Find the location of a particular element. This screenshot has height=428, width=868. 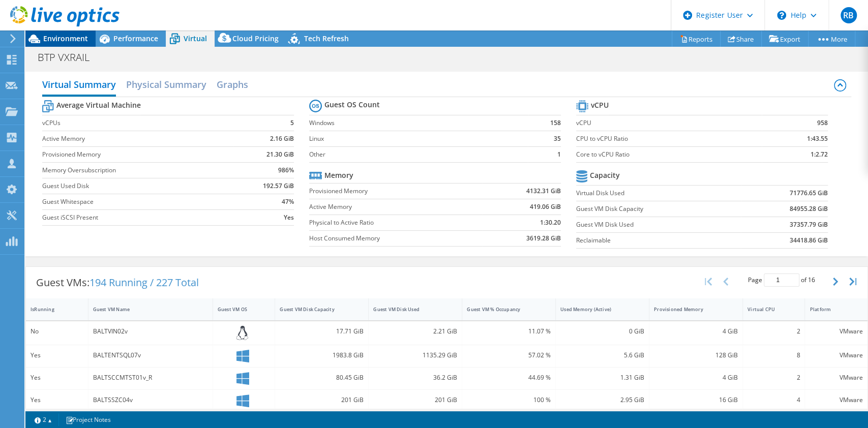

a: Export is located at coordinates (785, 39).